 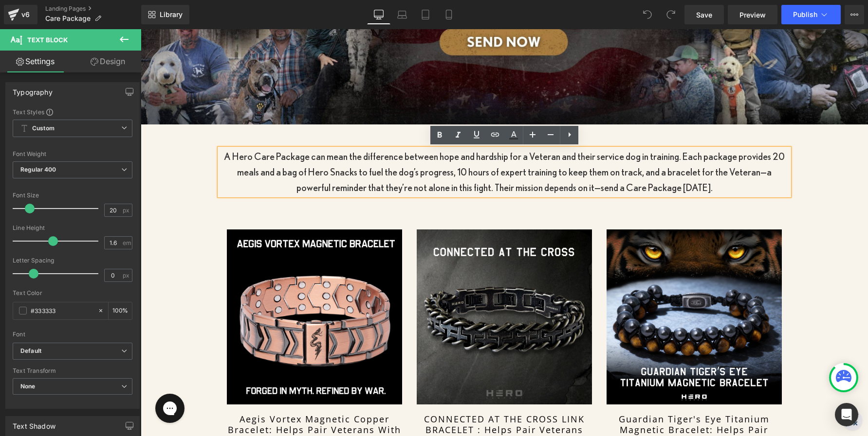 What do you see at coordinates (72, 112) in the screenshot?
I see `div: Text Styles` at bounding box center [72, 112].